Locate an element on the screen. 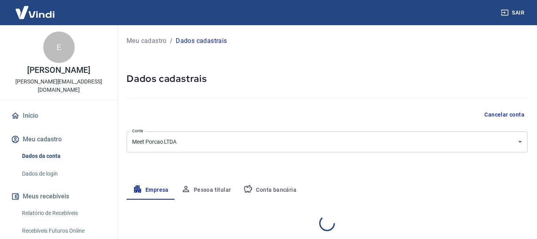 The height and width of the screenshot is (239, 537). button: Meus recebíveis is located at coordinates (59, 196).